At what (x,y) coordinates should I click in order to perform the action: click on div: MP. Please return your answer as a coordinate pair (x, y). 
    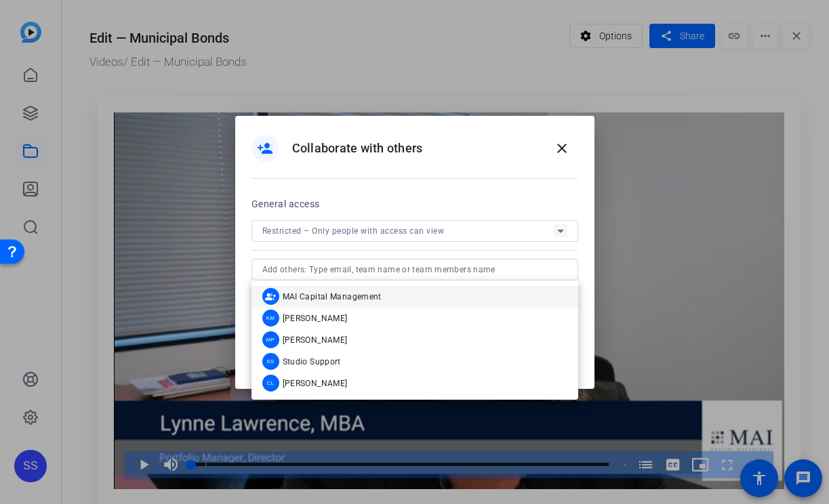
    Looking at the image, I should click on (271, 339).